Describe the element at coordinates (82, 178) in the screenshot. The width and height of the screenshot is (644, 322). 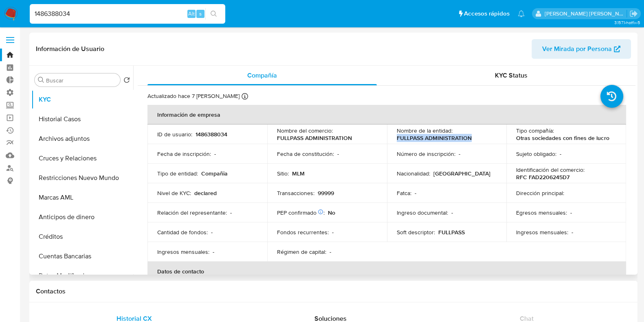
I see `button: Restricciones Nuevo Mundo` at that location.